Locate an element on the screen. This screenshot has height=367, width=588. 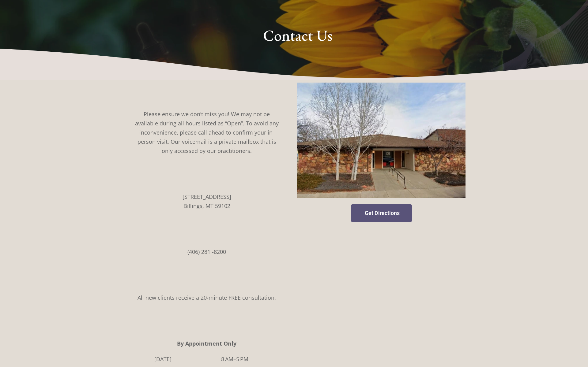
span: Get Directions is located at coordinates (382, 213).